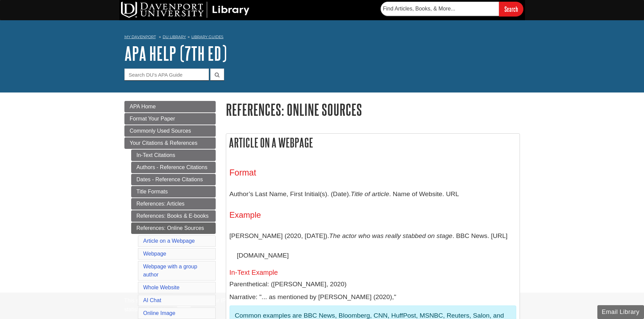 This screenshot has width=644, height=319. Describe the element at coordinates (373, 215) in the screenshot. I see `h4: Example` at that location.